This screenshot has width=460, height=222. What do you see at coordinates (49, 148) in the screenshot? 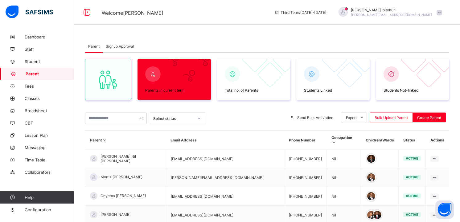
I see `span: Messaging` at bounding box center [49, 148].